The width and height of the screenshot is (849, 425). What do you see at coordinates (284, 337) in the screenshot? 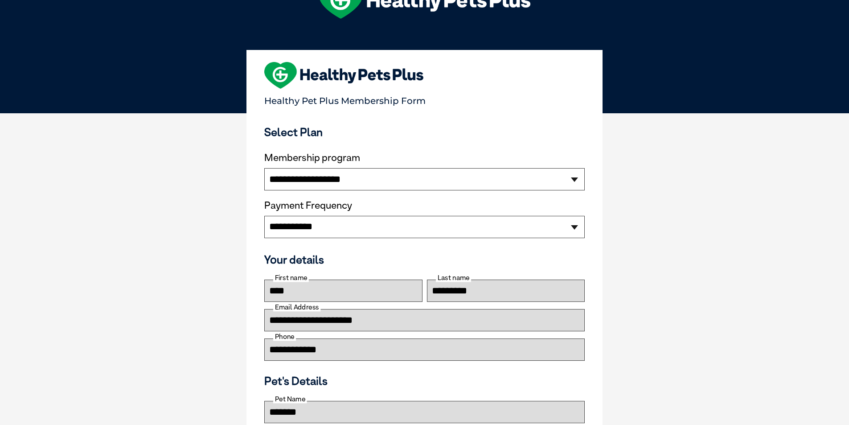
I see `label: Phone` at bounding box center [284, 337].